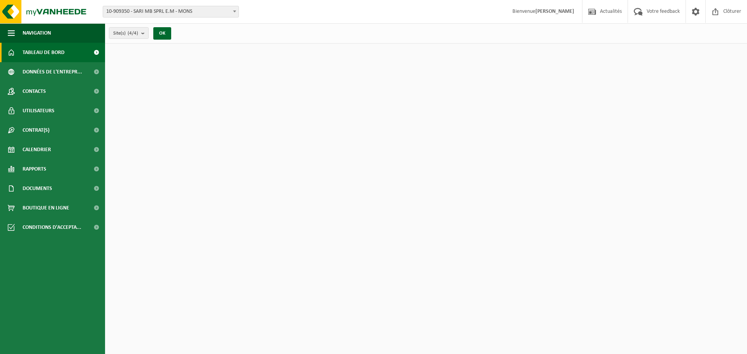 Image resolution: width=747 pixels, height=354 pixels. What do you see at coordinates (44, 53) in the screenshot?
I see `span: Tableau de bord` at bounding box center [44, 53].